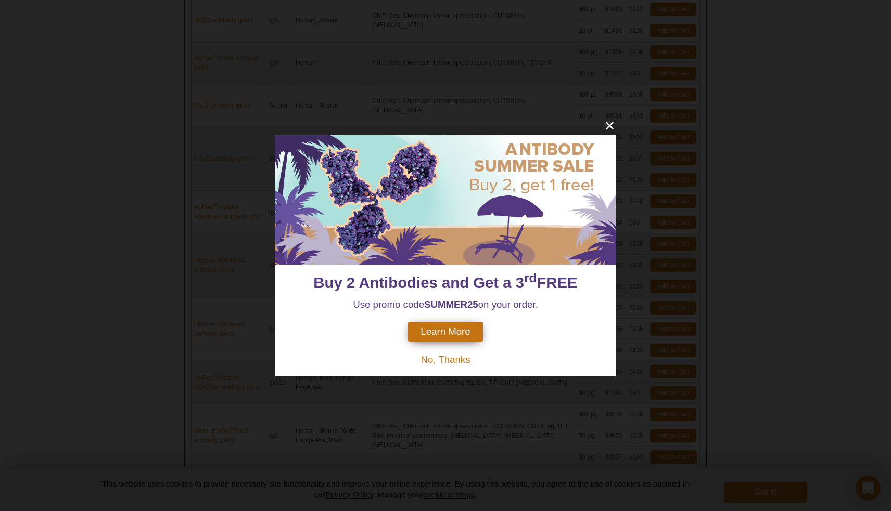 This screenshot has height=511, width=891. Describe the element at coordinates (445, 282) in the screenshot. I see `span: Buy 2 Antibodies and Get a 3 FREE` at that location.